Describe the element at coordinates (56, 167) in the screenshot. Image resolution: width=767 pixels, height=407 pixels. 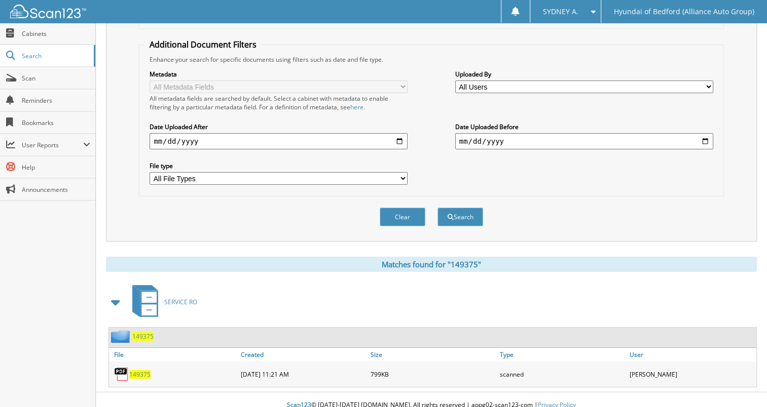
I see `span: Help` at that location.